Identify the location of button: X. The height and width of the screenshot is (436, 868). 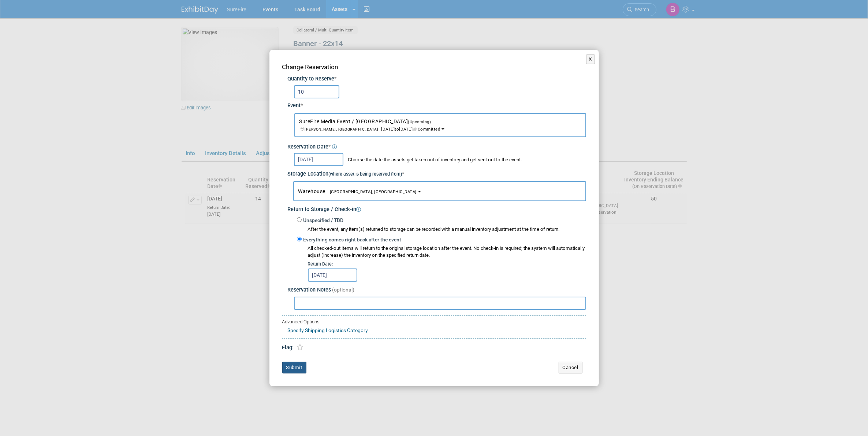
(591, 59).